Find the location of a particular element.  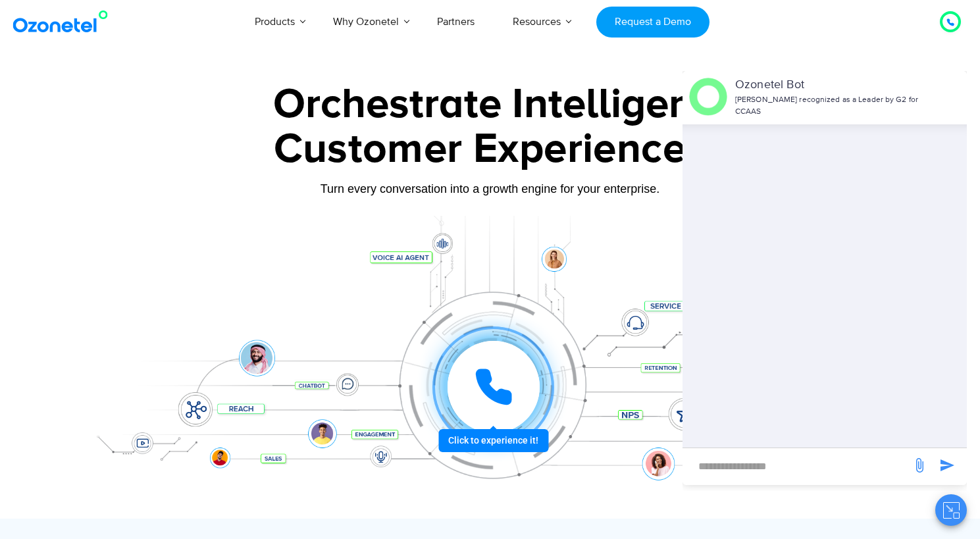

span: end chat or minimize is located at coordinates (930, 97).